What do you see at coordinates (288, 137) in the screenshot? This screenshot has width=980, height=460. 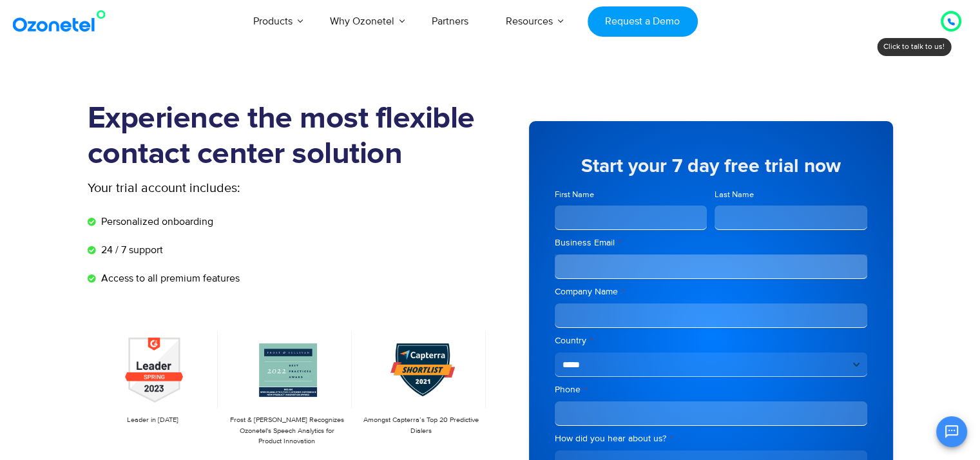 I see `h1: Experience the most flexible contact center solution` at bounding box center [288, 137].